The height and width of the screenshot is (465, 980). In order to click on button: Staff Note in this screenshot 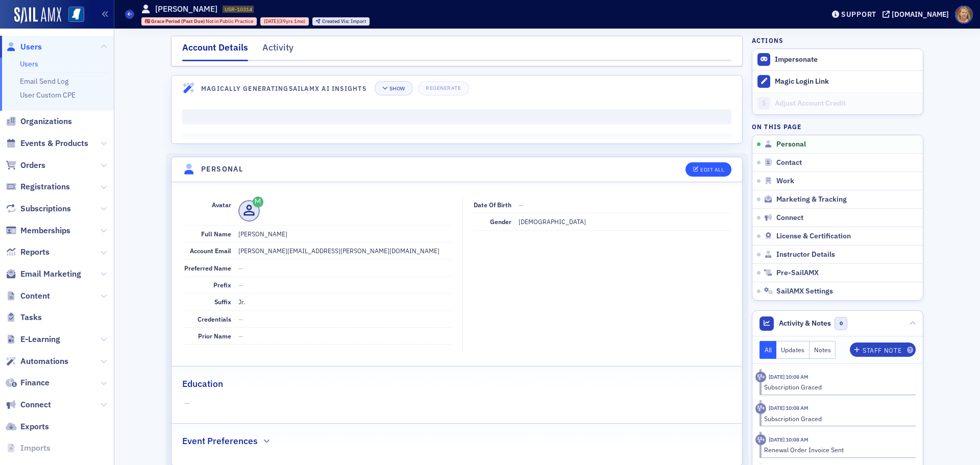, I will do `click(883, 350)`.